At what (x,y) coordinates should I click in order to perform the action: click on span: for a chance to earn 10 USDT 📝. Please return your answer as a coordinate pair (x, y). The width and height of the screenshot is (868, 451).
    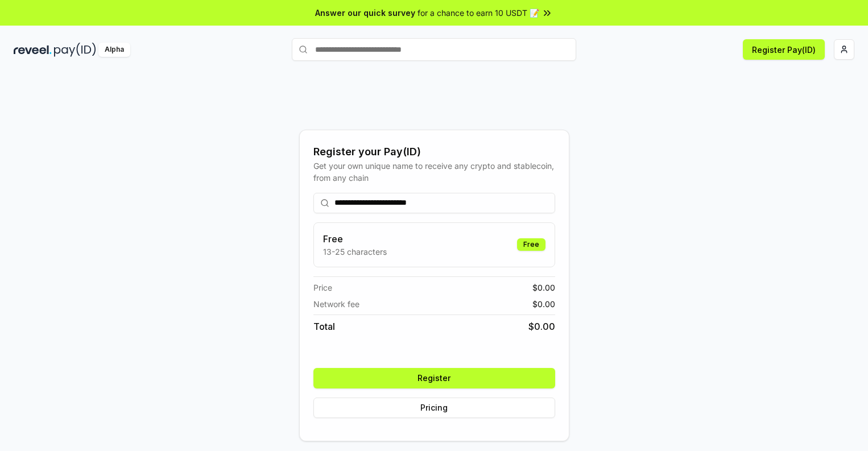
    Looking at the image, I should click on (479, 13).